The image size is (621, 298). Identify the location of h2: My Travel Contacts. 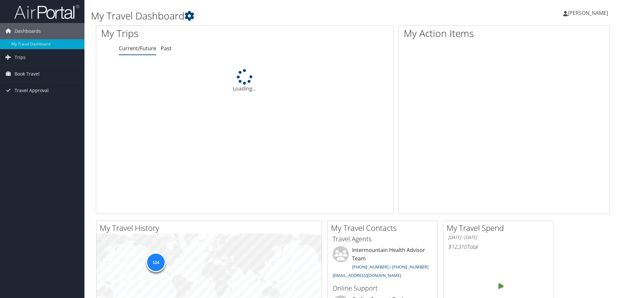
(384, 228).